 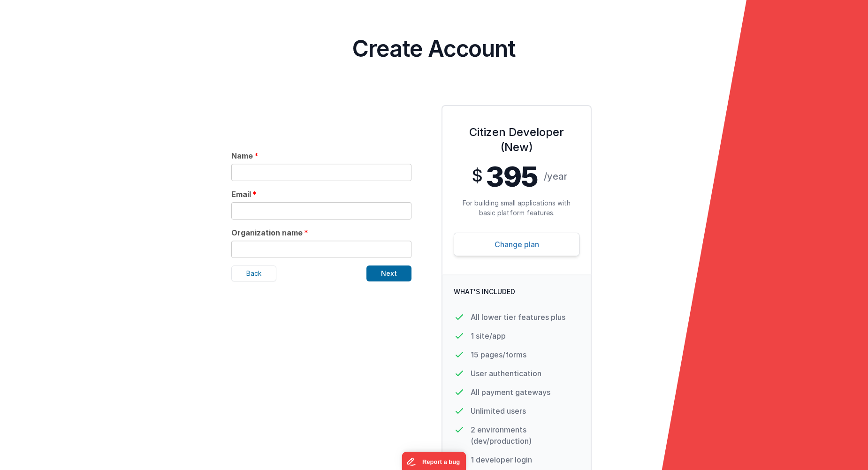 I want to click on a: Change plan, so click(x=517, y=244).